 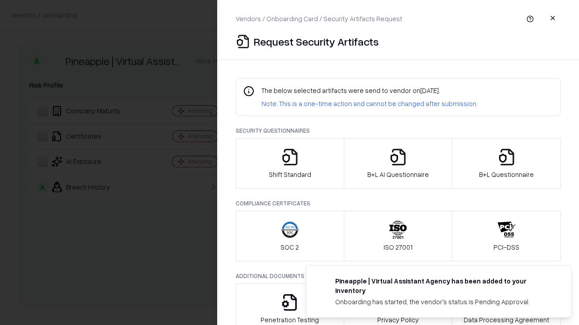 What do you see at coordinates (398, 164) in the screenshot?
I see `button: B+L AI Questionnaire` at bounding box center [398, 164].